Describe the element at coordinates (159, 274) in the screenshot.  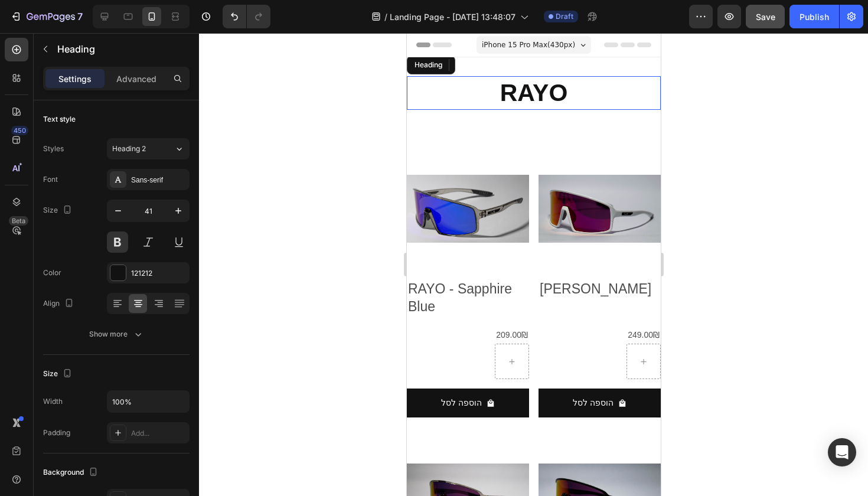
I see `div: 121212` at that location.